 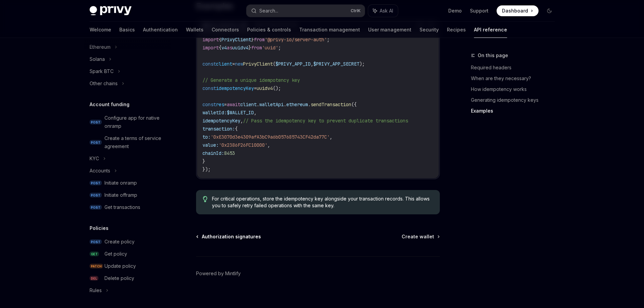 What do you see at coordinates (109, 105) in the screenshot?
I see `h5: Account funding` at bounding box center [109, 105].